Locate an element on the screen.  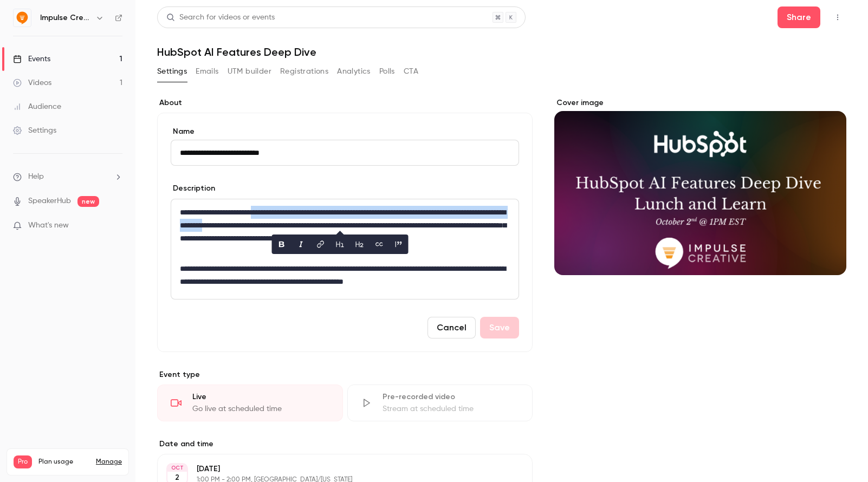
label: Name is located at coordinates (344, 132).